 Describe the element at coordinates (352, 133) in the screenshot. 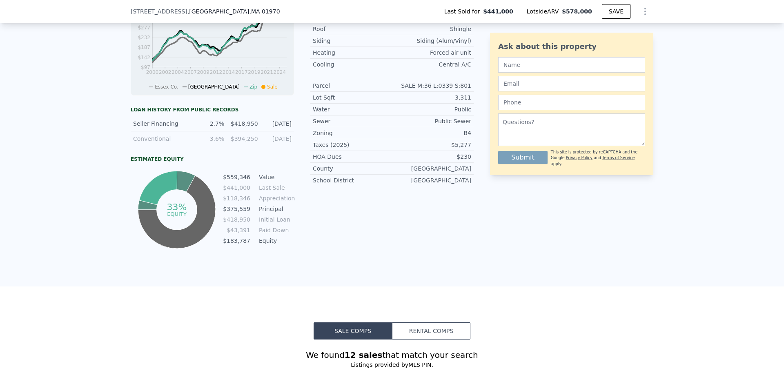

I see `div: Zoning` at that location.